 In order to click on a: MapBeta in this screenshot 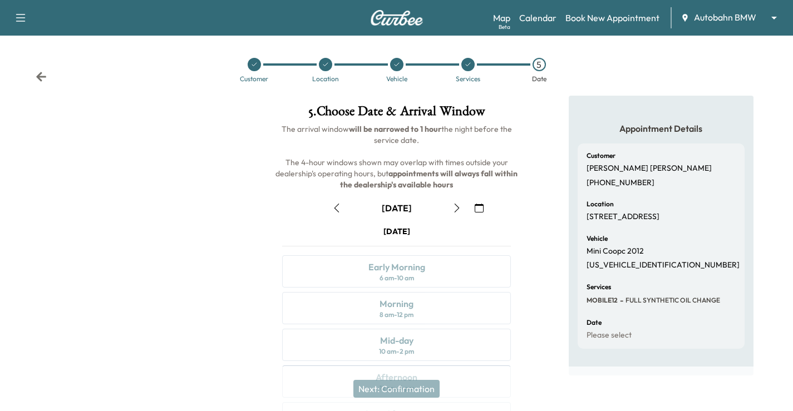, I will do `click(502, 18)`.